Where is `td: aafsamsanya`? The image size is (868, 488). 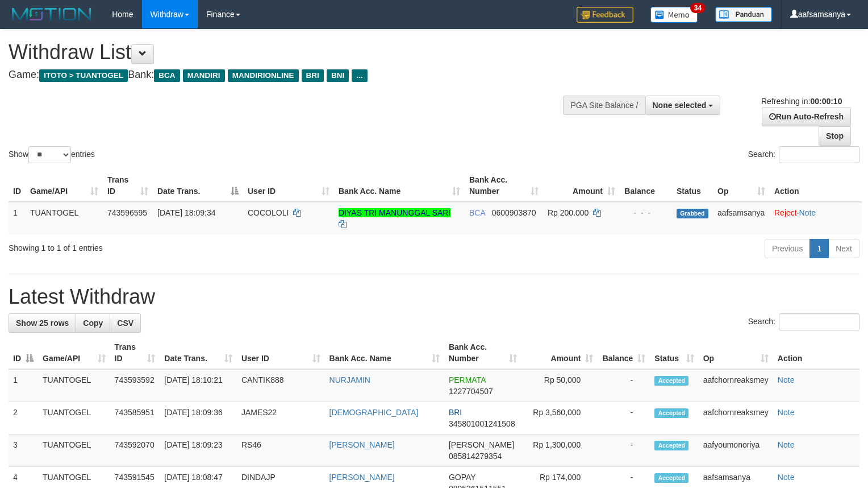 td: aafsamsanya is located at coordinates (742, 218).